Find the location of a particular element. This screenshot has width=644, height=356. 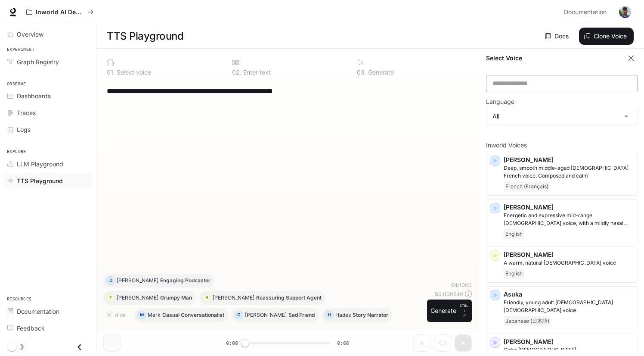

p: Friendly, young adult Japanese female voice is located at coordinates (569, 307).